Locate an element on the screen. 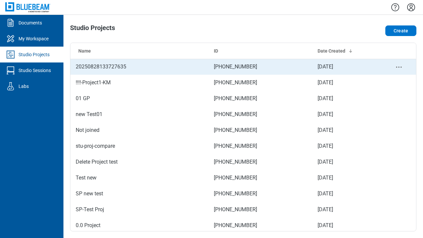  img: Bluebeam, Inc. is located at coordinates (28, 7).